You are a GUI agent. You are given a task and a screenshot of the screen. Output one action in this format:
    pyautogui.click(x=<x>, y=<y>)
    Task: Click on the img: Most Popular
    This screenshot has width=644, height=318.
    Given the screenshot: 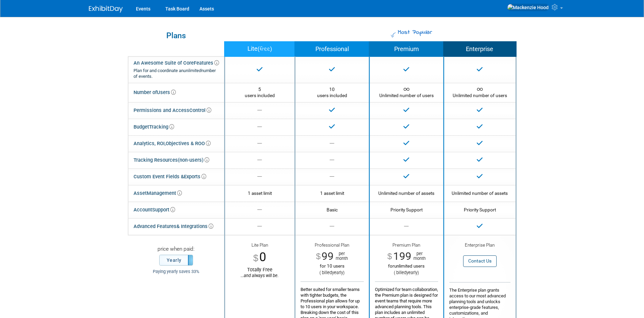 What is the action you would take?
    pyautogui.click(x=393, y=35)
    